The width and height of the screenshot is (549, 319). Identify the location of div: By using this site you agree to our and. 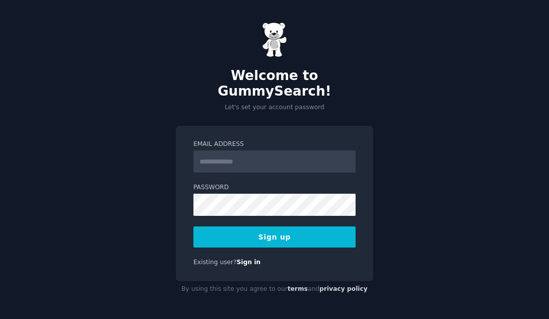
(274, 289).